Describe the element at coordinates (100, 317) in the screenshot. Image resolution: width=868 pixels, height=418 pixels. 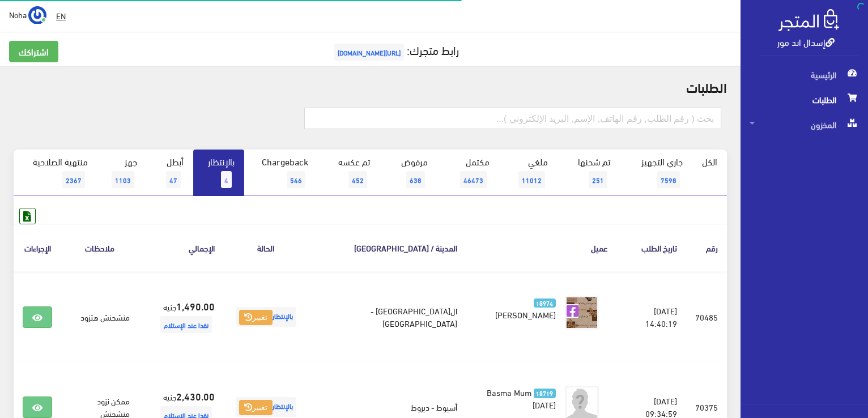
I see `td: منشحنش هتزود` at that location.